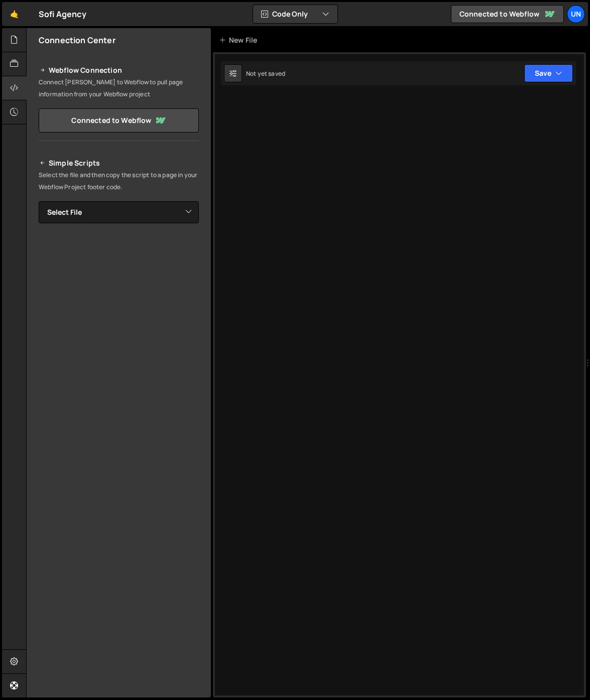  What do you see at coordinates (77, 40) in the screenshot?
I see `h2: Connection Center` at bounding box center [77, 40].